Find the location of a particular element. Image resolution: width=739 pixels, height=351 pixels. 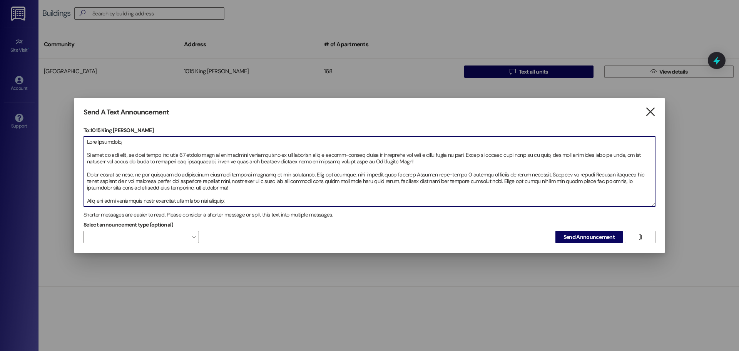

span: Send Announcement is located at coordinates (589, 237).